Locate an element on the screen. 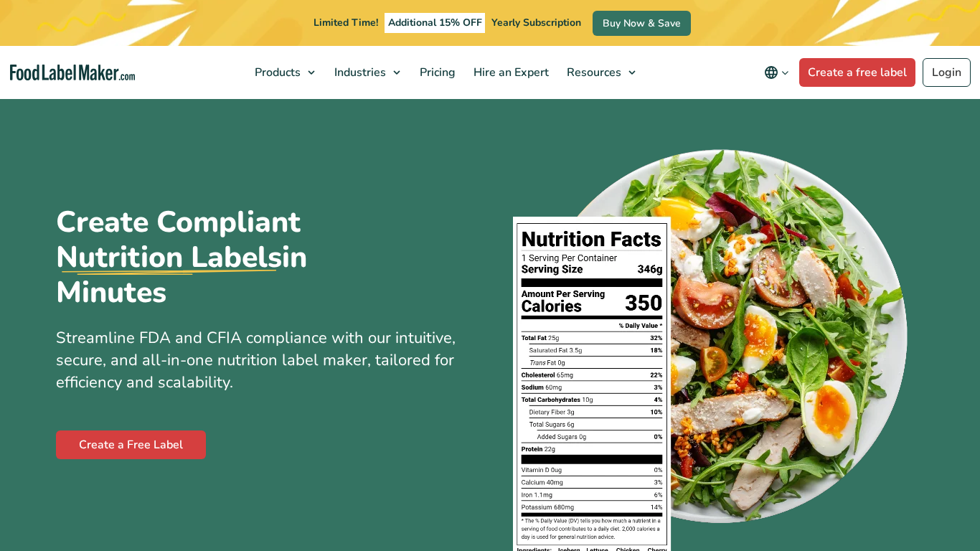  span: Hire an Expert is located at coordinates (510, 72).